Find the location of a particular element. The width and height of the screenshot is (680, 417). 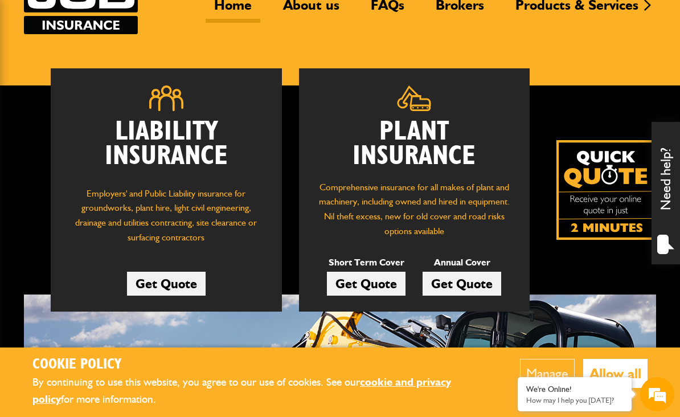

p: Short Term Cover is located at coordinates (366, 263).